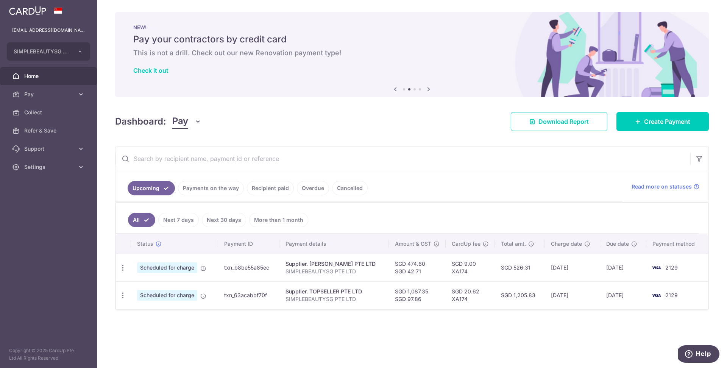 Image resolution: width=727 pixels, height=368 pixels. What do you see at coordinates (151, 188) in the screenshot?
I see `a: Upcoming` at bounding box center [151, 188].